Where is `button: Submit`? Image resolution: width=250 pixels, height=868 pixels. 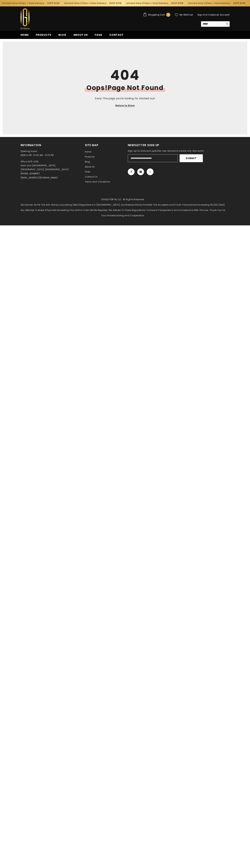 button: Submit is located at coordinates (191, 158).